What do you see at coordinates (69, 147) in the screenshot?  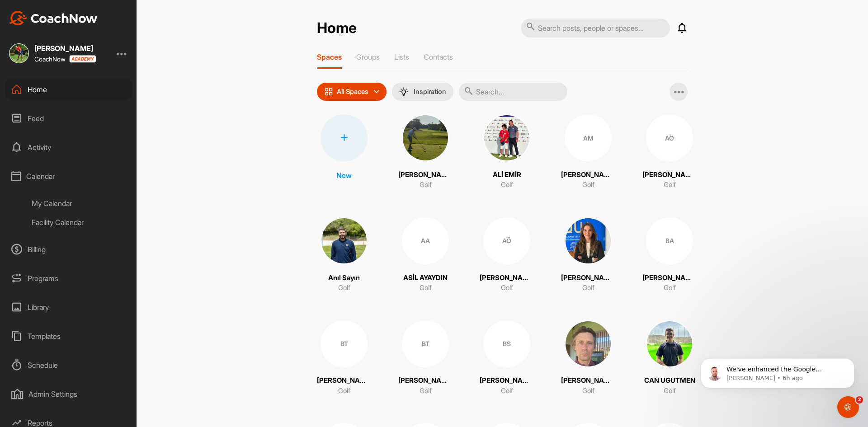 I see `div: Activity` at bounding box center [69, 147].